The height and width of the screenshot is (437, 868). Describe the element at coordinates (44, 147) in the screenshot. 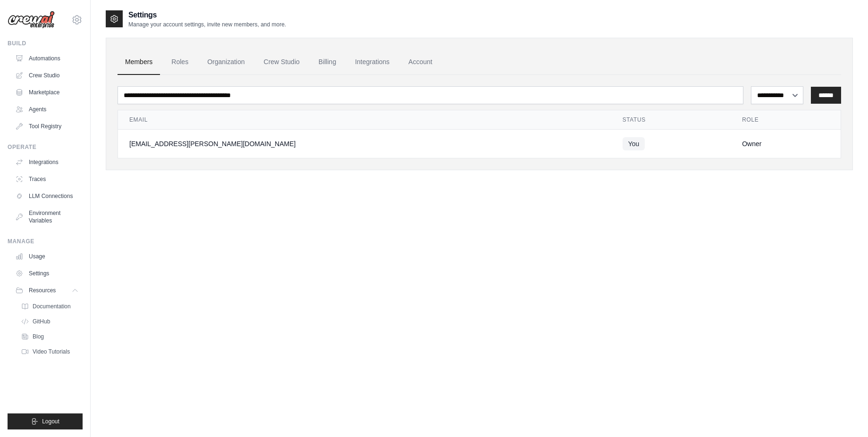

I see `div: Operate` at that location.